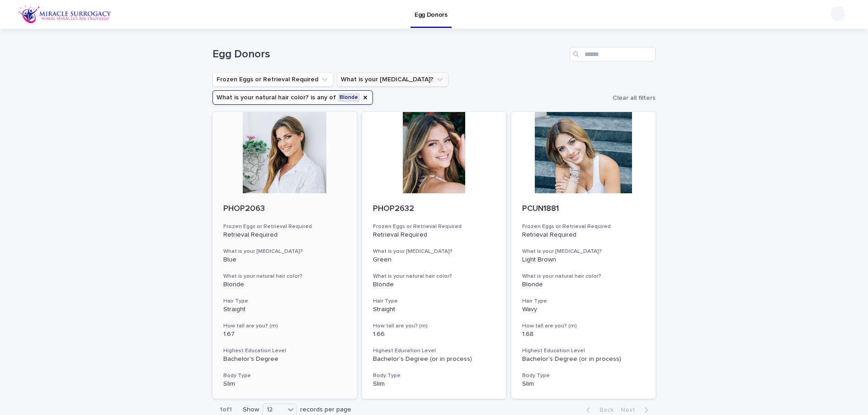 Image resolution: width=868 pixels, height=415 pixels. I want to click on button: Next, so click(636, 410).